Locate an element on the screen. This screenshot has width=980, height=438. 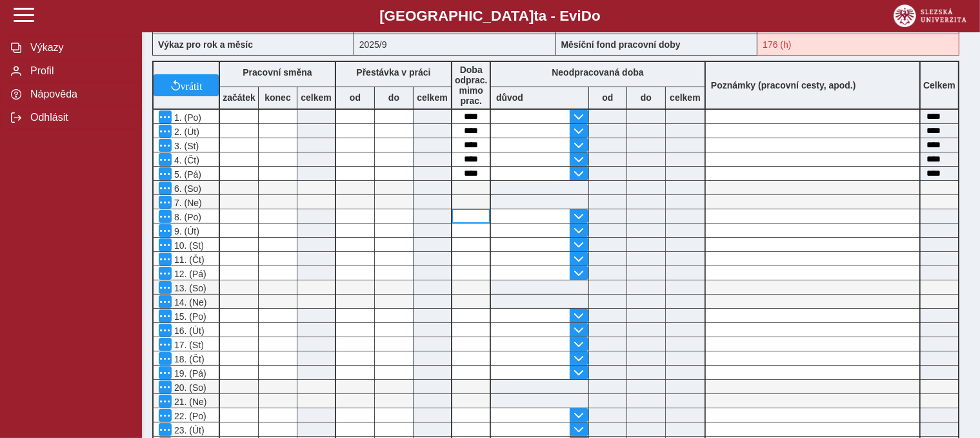
b: Výkaz pro rok a měsíc is located at coordinates (205, 45).